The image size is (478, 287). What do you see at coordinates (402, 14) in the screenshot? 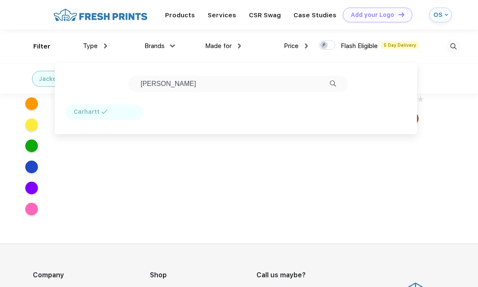
I see `img: DT` at bounding box center [402, 14].